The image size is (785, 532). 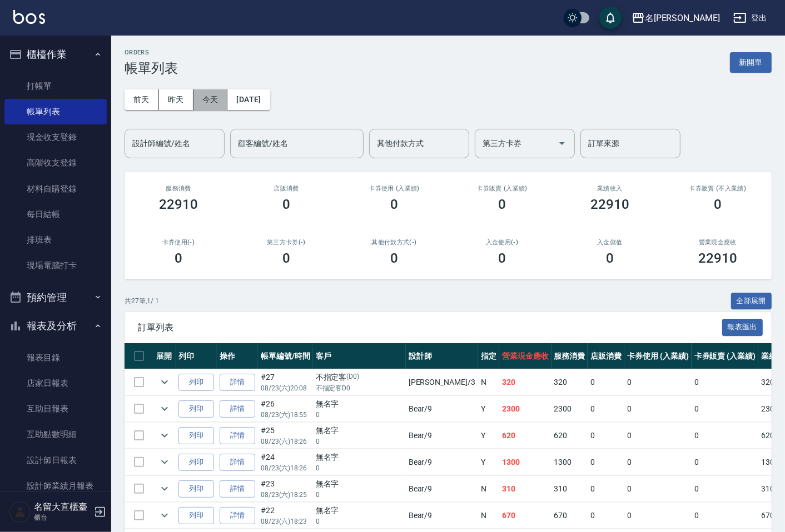 What do you see at coordinates (430, 328) in the screenshot?
I see `span: 訂單列表` at bounding box center [430, 328].